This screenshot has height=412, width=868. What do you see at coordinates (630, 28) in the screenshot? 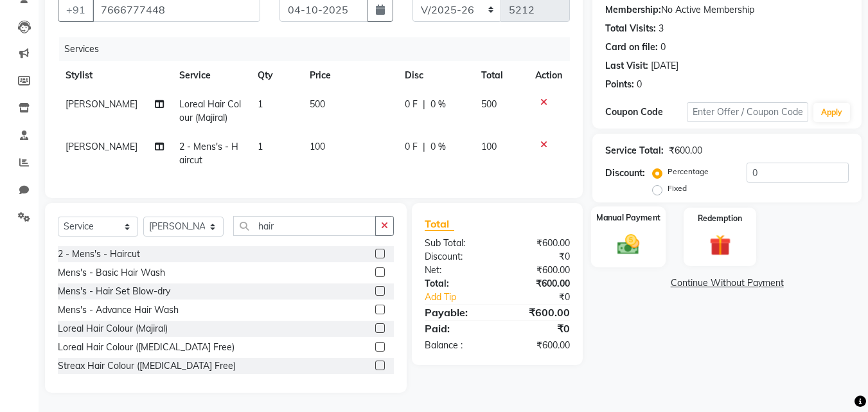
I see `div: Total Visits:` at bounding box center [630, 28].